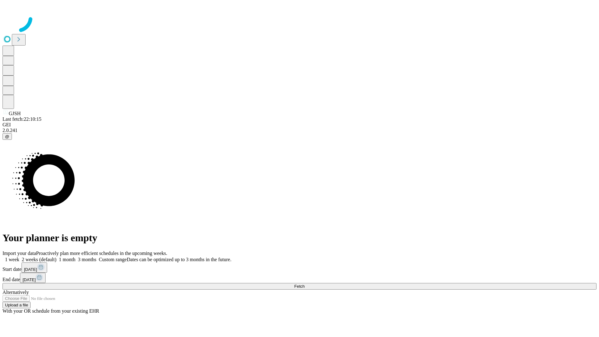  Describe the element at coordinates (39, 259) in the screenshot. I see `span: 2 weeks (default)` at that location.